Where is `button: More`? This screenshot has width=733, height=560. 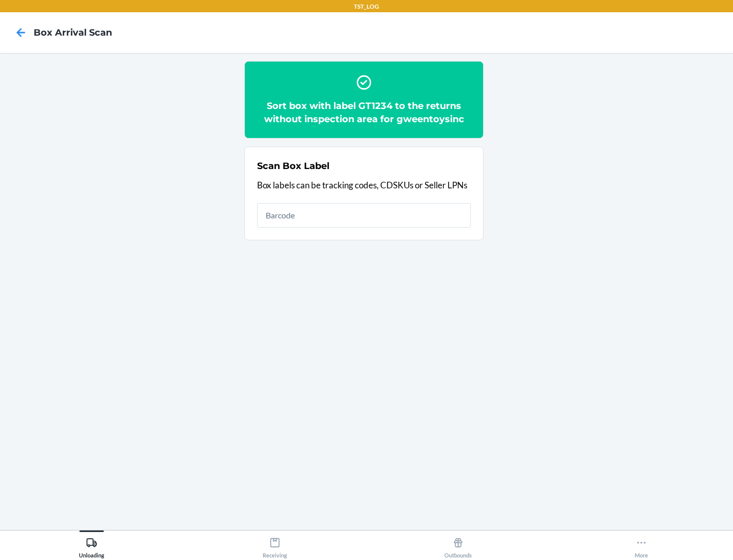 button: More is located at coordinates (642, 544).